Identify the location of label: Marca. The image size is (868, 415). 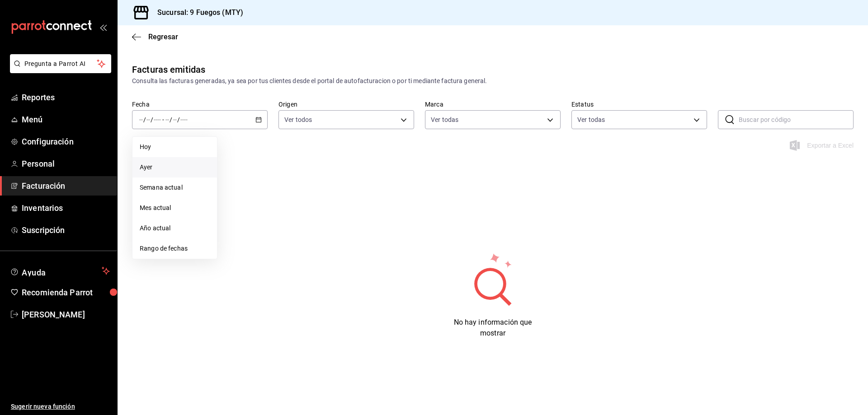
(493, 104).